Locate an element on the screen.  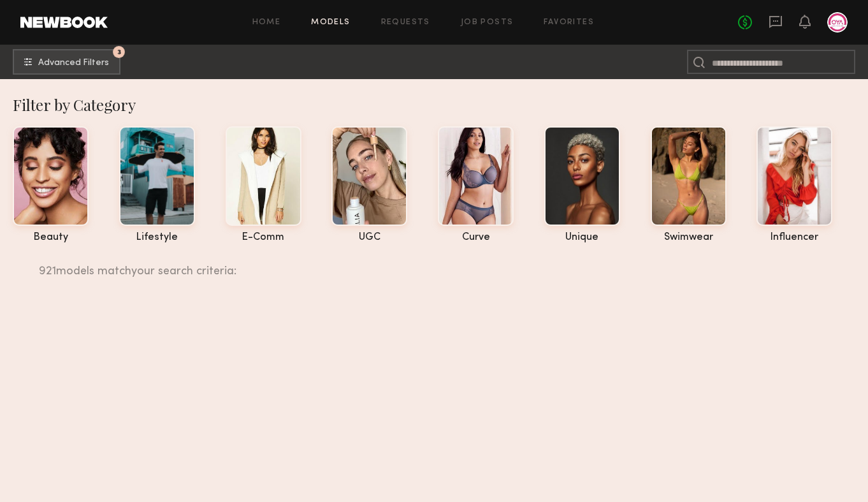
div: swimwear is located at coordinates (688, 237).